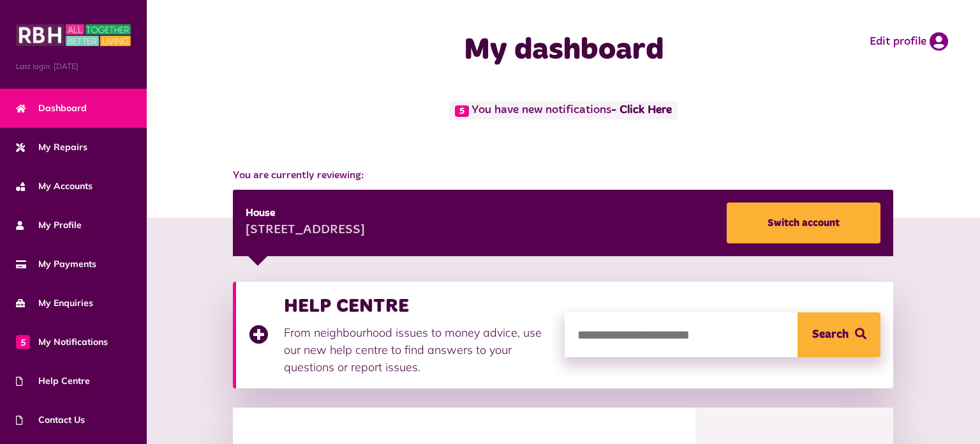 The width and height of the screenshot is (980, 444). Describe the element at coordinates (563, 175) in the screenshot. I see `span: You are currently reviewing:` at that location.